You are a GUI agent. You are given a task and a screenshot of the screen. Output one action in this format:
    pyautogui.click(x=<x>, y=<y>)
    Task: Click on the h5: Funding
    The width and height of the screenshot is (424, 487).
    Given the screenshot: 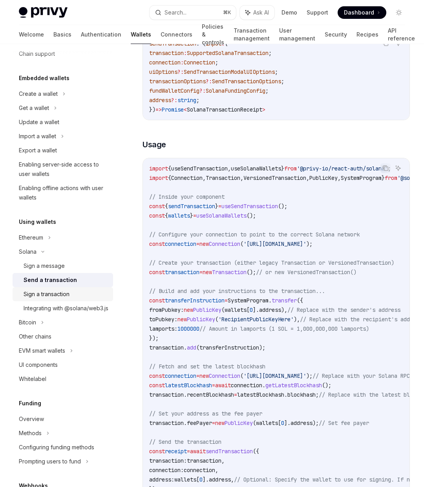 What is the action you would take?
    pyautogui.click(x=30, y=403)
    